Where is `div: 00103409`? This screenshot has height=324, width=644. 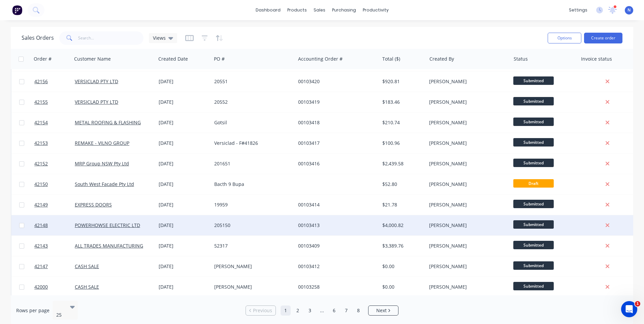 div: 00103409 is located at coordinates (335, 246).